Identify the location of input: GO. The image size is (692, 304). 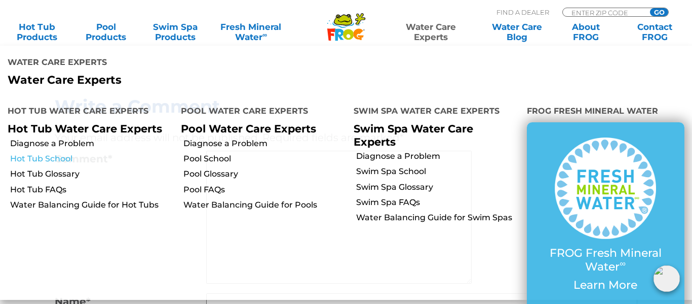
(659, 12).